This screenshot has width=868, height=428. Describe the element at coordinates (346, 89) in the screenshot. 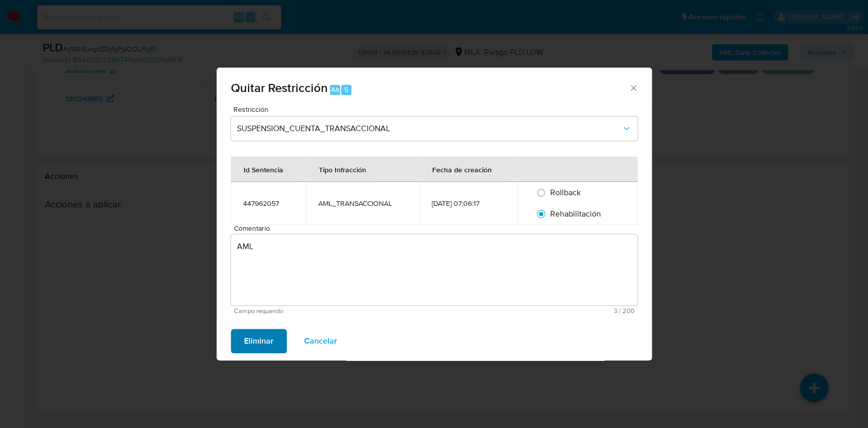

I see `span: 5` at that location.